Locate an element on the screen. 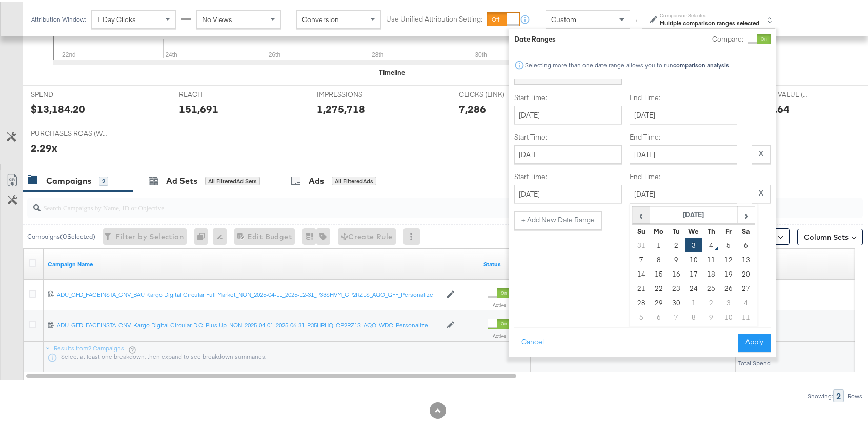 The width and height of the screenshot is (868, 429). a: ADU_GFD_FACEINSTA_CNV_Kargo Digital Circular D.C. Plus Up_NON_2025-04-01_2025-06-31_P35HRHQ_CP2RZ... is located at coordinates (249, 323).